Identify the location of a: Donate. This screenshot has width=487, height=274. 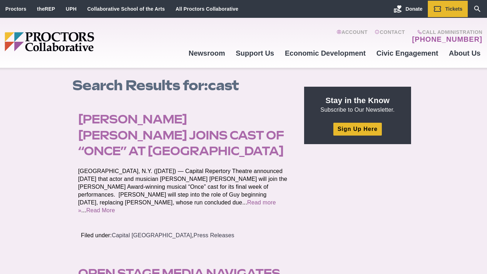
(408, 9).